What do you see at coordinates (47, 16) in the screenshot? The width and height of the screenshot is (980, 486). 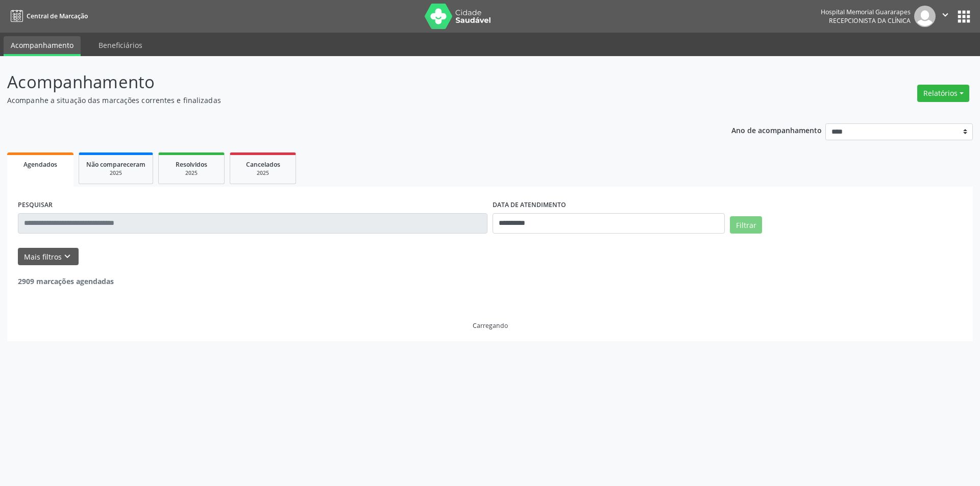 I see `a: Central de Marcação` at bounding box center [47, 16].